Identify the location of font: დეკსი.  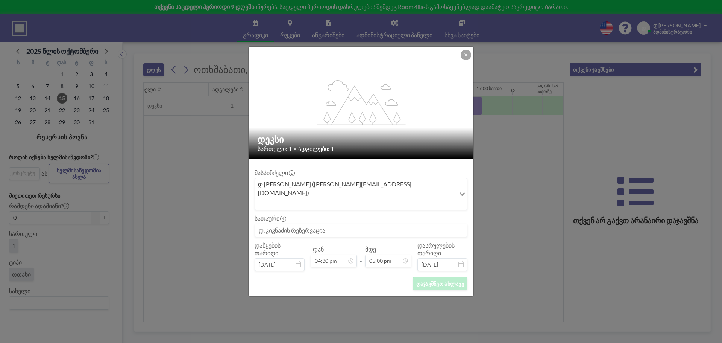
(270, 139).